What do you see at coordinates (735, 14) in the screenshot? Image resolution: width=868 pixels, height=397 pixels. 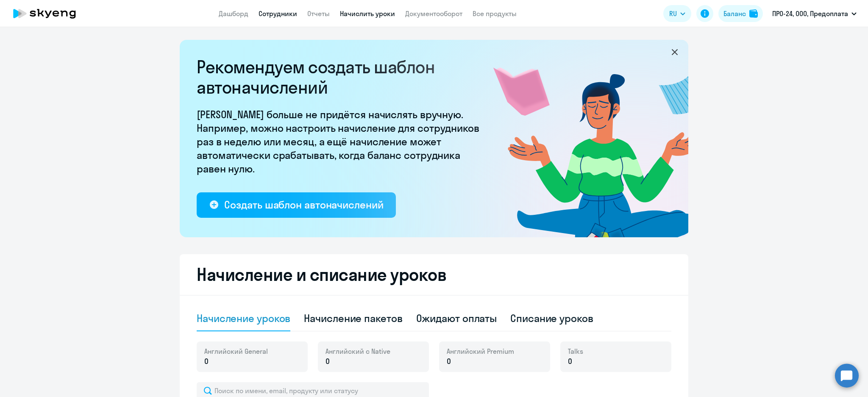 I see `div: Баланс` at bounding box center [735, 14].